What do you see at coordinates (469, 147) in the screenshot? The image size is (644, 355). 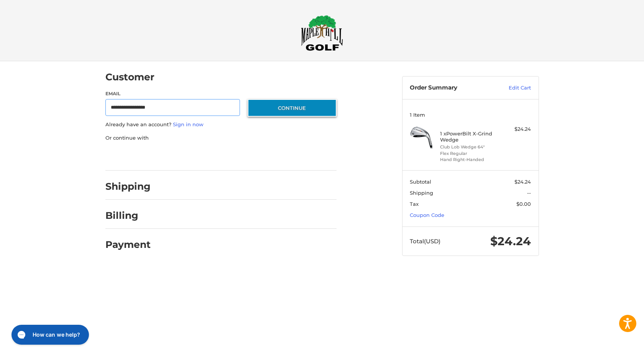 I see `li: Club Lob Wedge 64°` at bounding box center [469, 147].